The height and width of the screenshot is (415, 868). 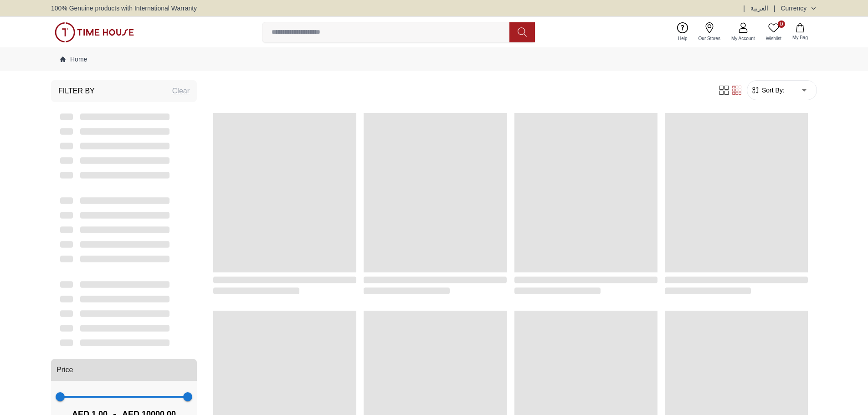 What do you see at coordinates (76, 91) in the screenshot?
I see `h3: Filter By` at bounding box center [76, 91].